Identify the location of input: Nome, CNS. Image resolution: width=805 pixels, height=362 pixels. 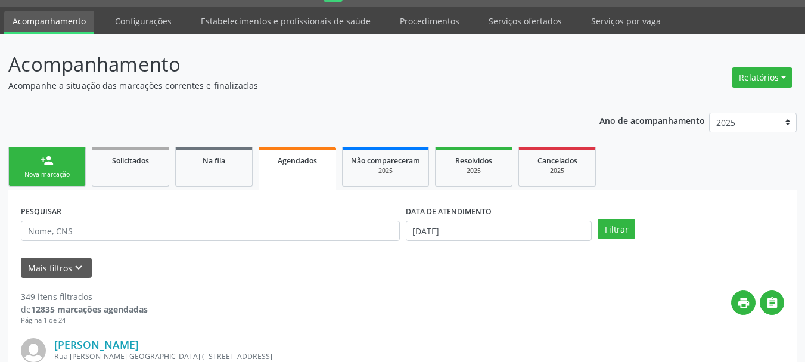
(210, 230).